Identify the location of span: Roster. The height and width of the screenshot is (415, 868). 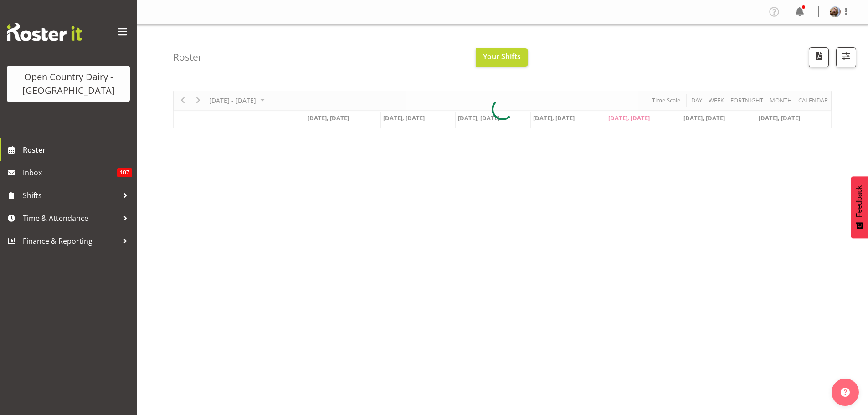
(77, 150).